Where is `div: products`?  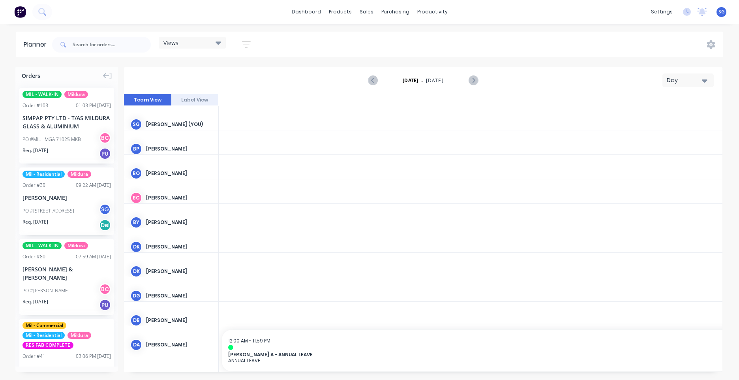
div: products is located at coordinates (340, 12).